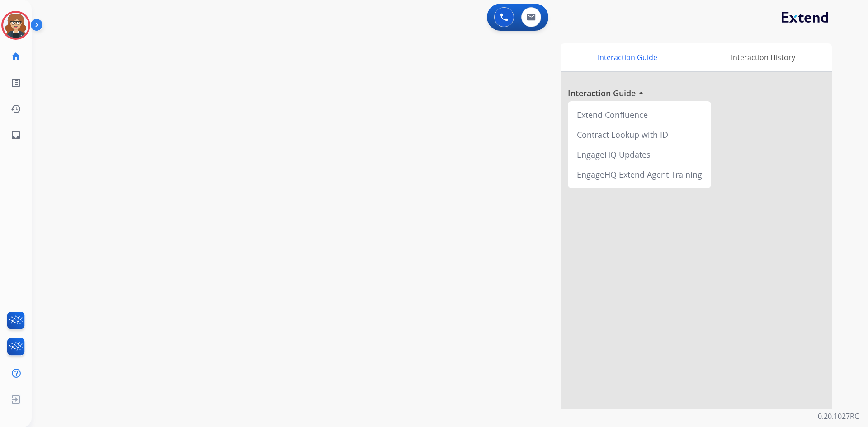  What do you see at coordinates (15, 57) in the screenshot?
I see `mat-icon: home` at bounding box center [15, 57].